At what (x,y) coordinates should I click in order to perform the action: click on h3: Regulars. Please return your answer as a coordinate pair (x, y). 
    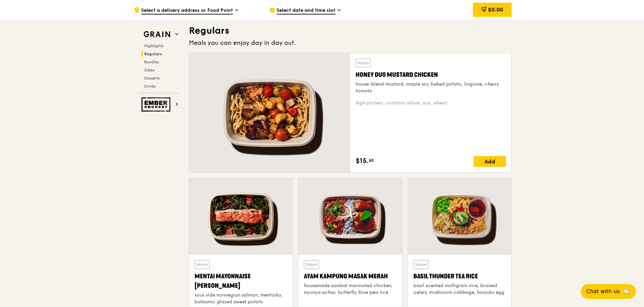
    Looking at the image, I should click on (350, 31).